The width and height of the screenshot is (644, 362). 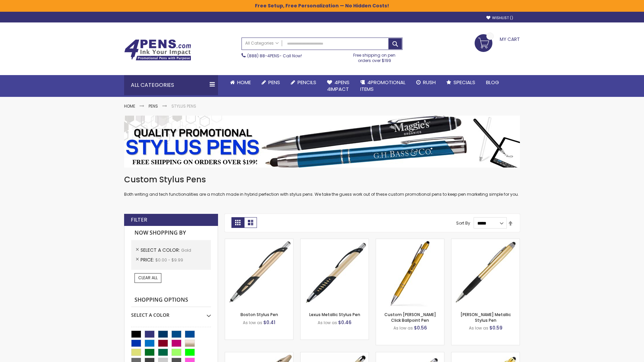 What do you see at coordinates (463, 223) in the screenshot?
I see `label: Sort By` at bounding box center [463, 223].